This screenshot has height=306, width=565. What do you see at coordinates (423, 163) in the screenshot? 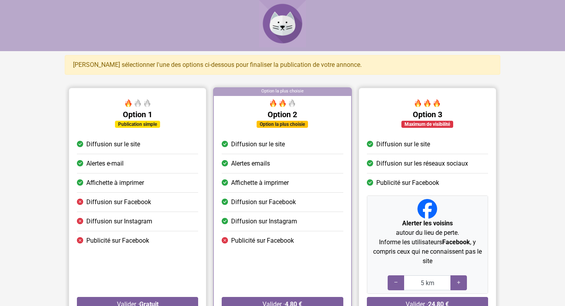
I see `span: Diffusion sur les réseaux sociaux` at bounding box center [423, 163].